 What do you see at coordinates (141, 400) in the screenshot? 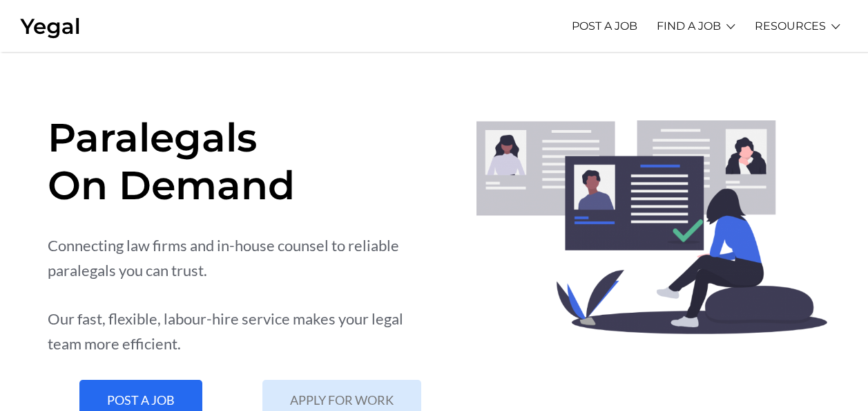
I see `span: POST A JOB` at bounding box center [141, 400].